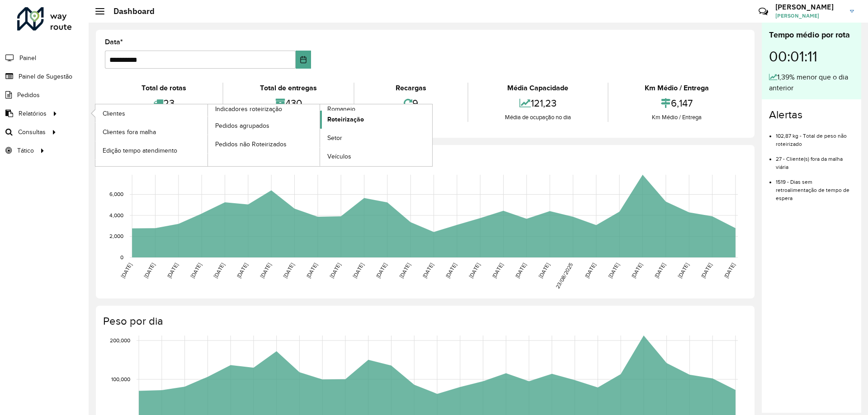 This screenshot has height=415, width=868. Describe the element at coordinates (537, 88) in the screenshot. I see `div: Média Capacidade` at that location.